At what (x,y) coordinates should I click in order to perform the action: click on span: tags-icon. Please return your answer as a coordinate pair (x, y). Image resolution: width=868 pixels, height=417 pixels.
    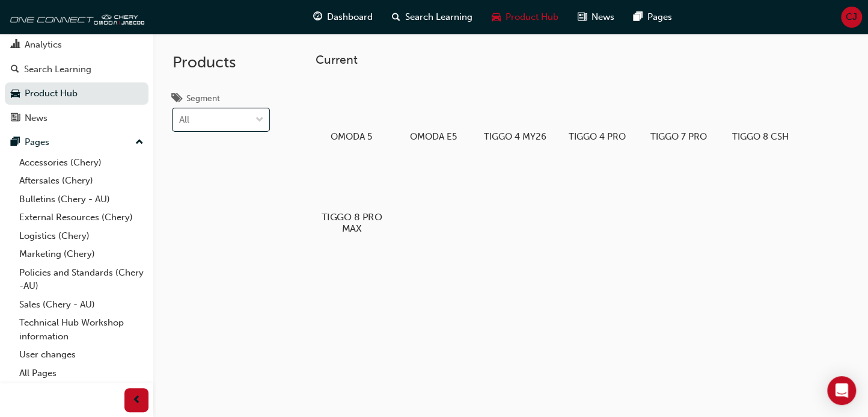
    Looking at the image, I should click on (177, 99).